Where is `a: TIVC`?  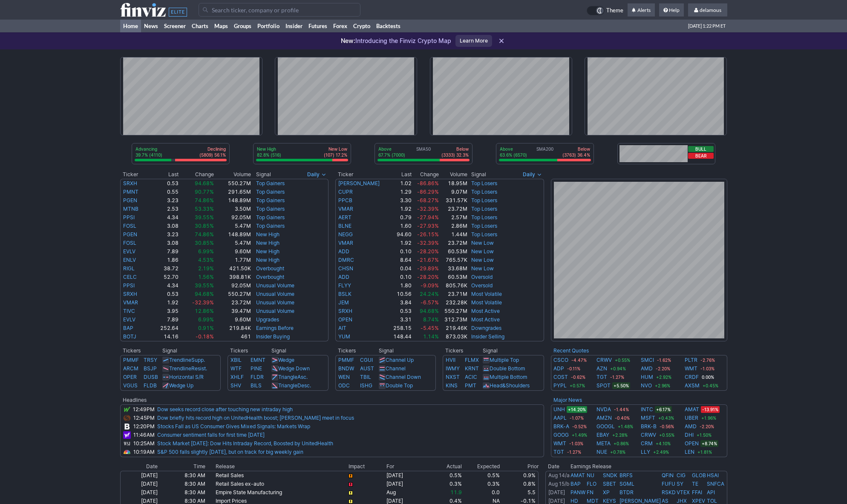
a: TIVC is located at coordinates (129, 311).